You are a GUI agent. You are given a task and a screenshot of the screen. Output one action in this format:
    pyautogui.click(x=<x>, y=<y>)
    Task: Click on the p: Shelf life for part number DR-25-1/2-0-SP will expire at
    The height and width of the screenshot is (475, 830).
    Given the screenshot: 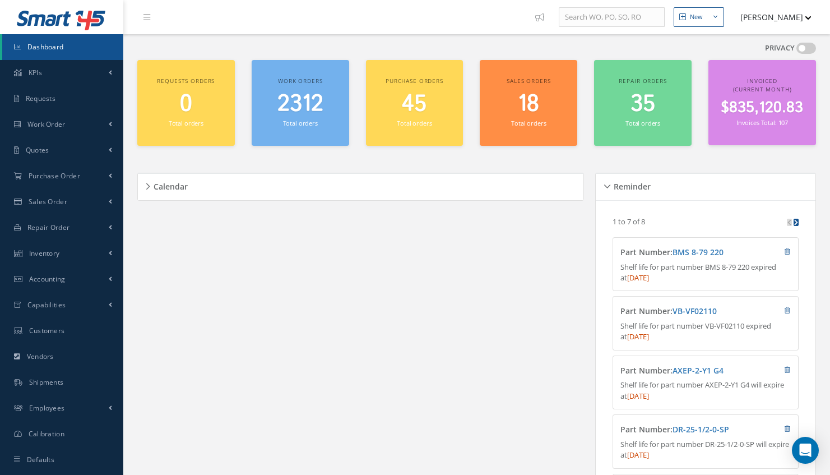 What is the action you would take?
    pyautogui.click(x=706, y=450)
    